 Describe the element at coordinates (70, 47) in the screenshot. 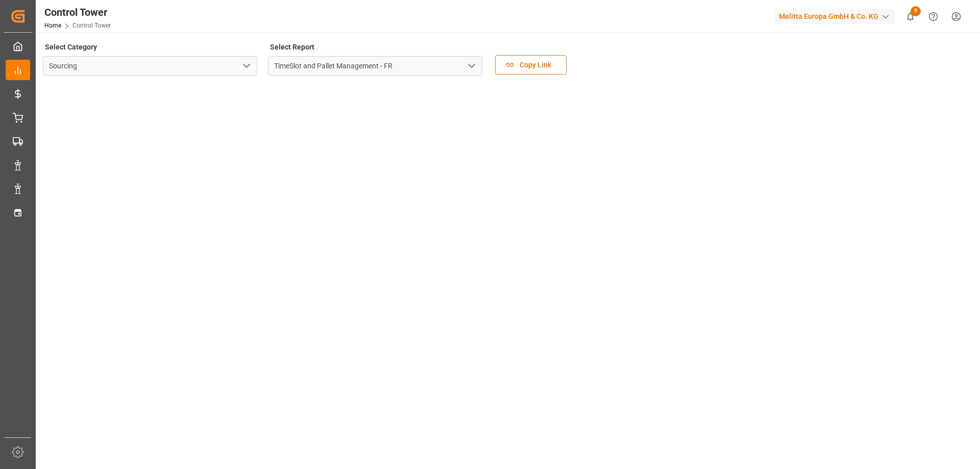

I see `label: Select Category` at that location.